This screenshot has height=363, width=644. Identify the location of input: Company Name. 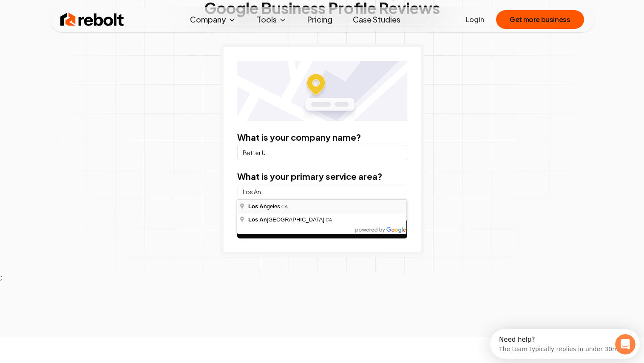
(322, 153).